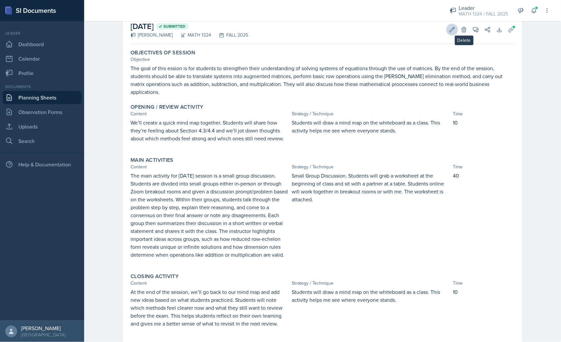 The image size is (561, 342). I want to click on p: At the end of the session, we’ll go back to our mind map and add new ideas based on what students..., so click(210, 307).